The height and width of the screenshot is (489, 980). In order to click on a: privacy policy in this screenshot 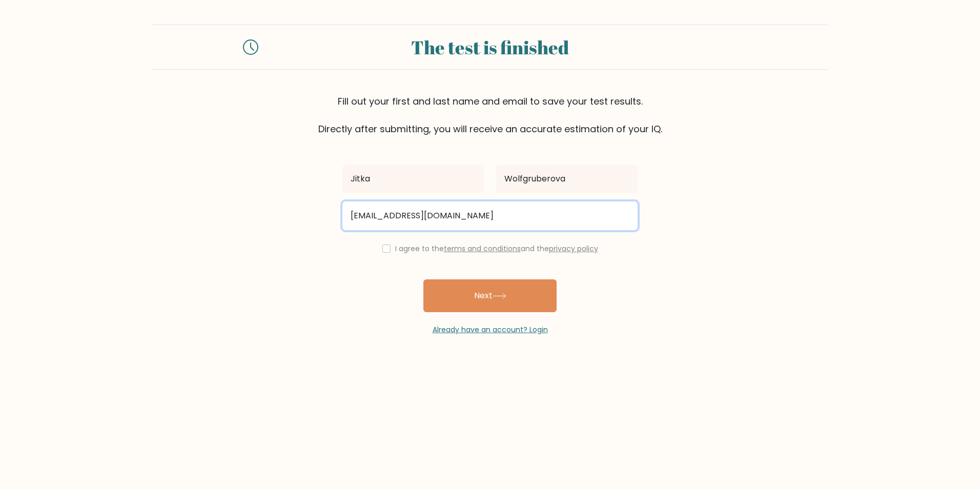, I will do `click(574, 249)`.